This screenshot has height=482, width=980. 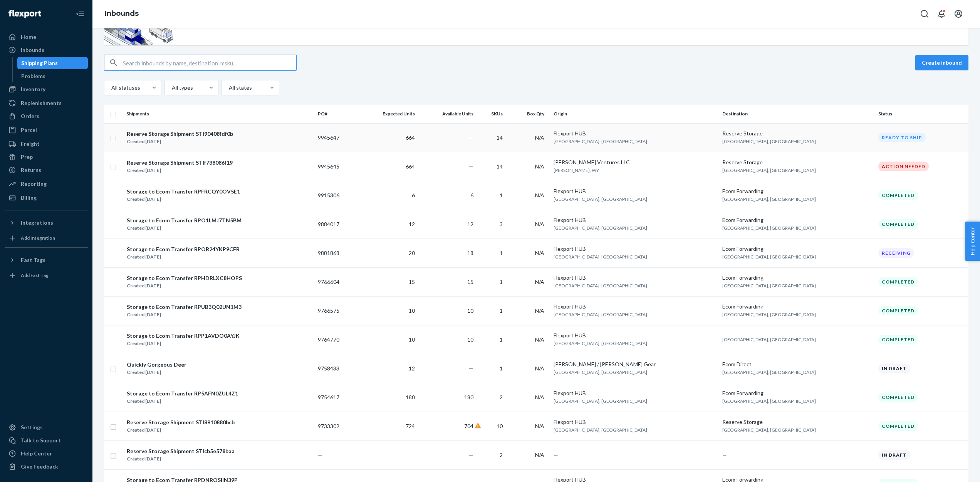 What do you see at coordinates (80, 14) in the screenshot?
I see `button: Close Navigation` at bounding box center [80, 14].